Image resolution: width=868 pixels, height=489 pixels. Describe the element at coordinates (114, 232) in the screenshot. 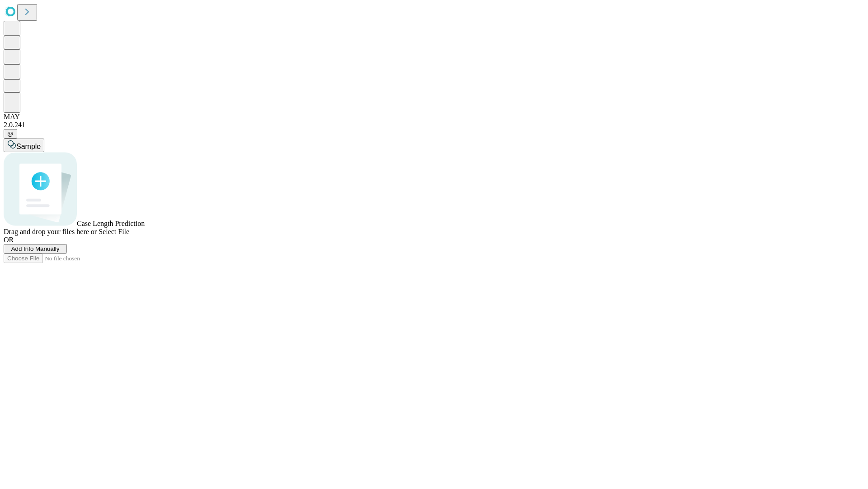

I see `span: Select File` at that location.